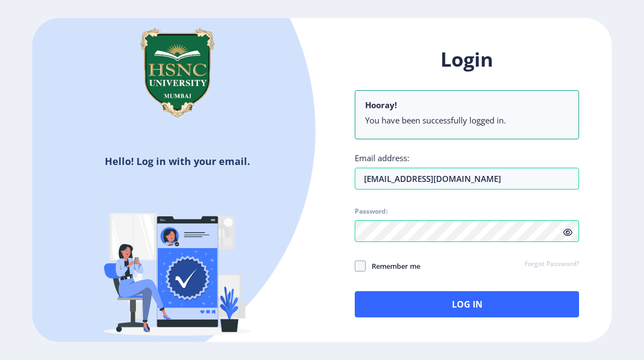  Describe the element at coordinates (551, 264) in the screenshot. I see `a: Forgot Password?` at that location.